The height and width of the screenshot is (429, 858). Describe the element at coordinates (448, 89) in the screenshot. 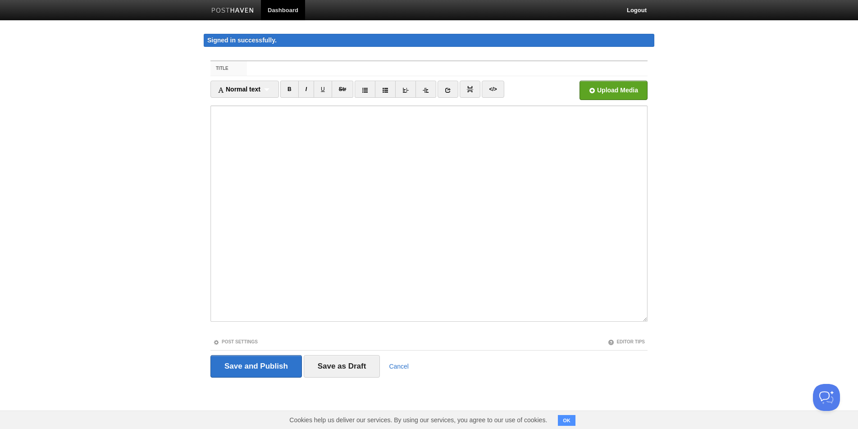

I see `a: Insert link` at that location.